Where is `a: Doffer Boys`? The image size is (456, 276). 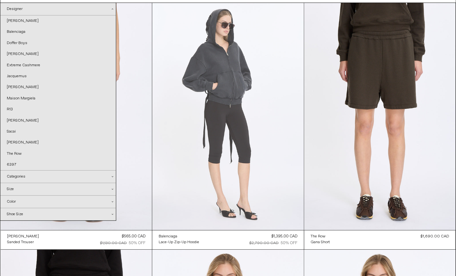 a: Doffer Boys is located at coordinates (58, 43).